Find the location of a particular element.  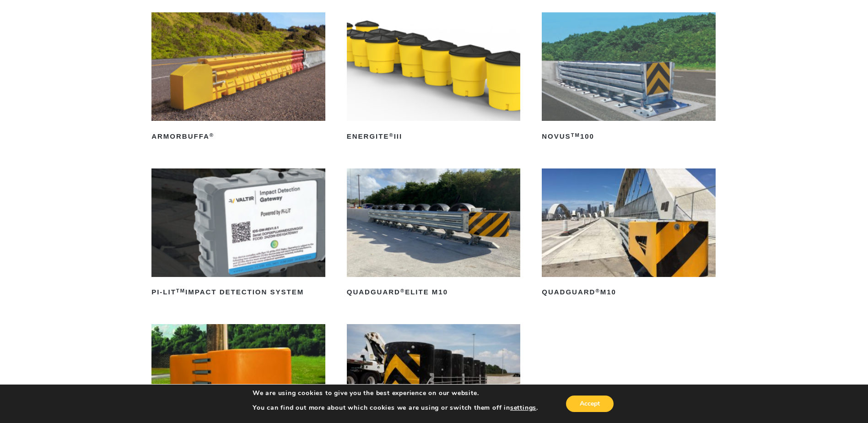

a: ArmorBuffa® is located at coordinates (238, 78).